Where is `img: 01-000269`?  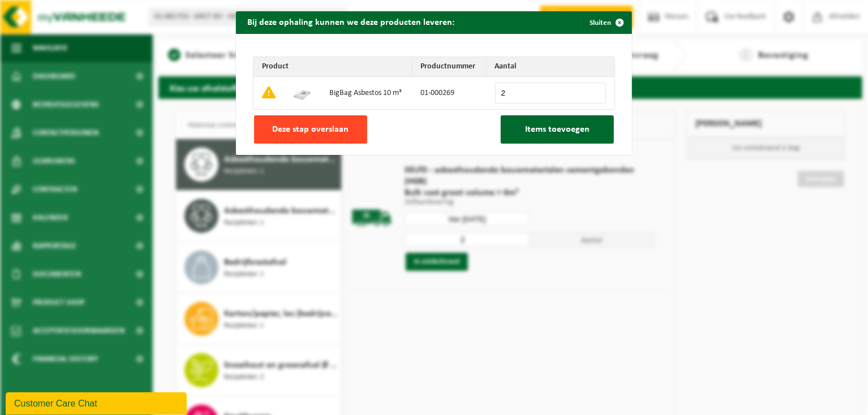 img: 01-000269 is located at coordinates (302, 92).